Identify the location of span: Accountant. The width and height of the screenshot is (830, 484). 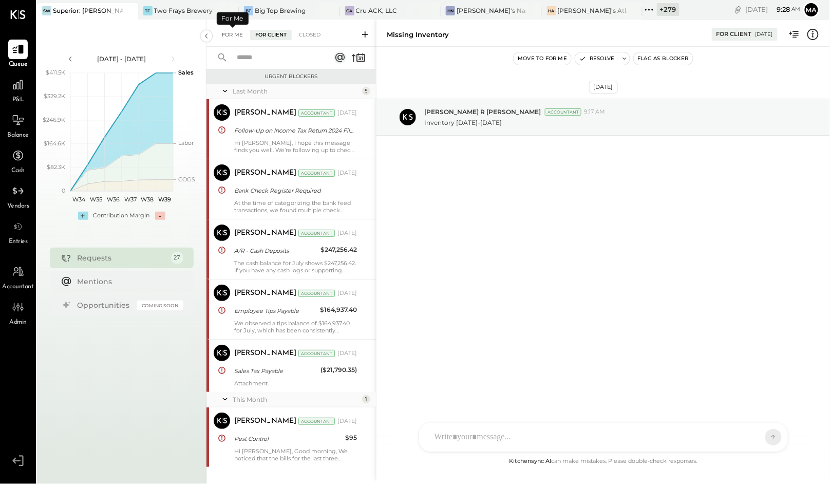
(18, 287).